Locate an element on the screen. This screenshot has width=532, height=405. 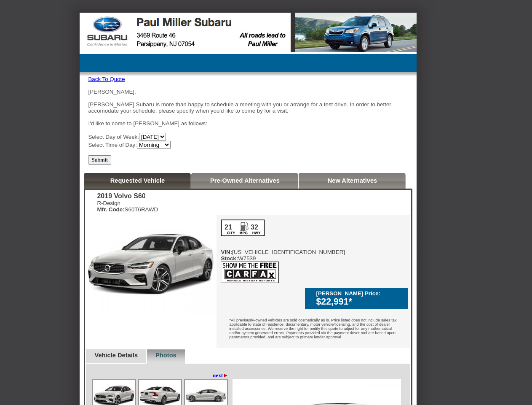
img: 2019 Volvo S60 is located at coordinates (151, 265).